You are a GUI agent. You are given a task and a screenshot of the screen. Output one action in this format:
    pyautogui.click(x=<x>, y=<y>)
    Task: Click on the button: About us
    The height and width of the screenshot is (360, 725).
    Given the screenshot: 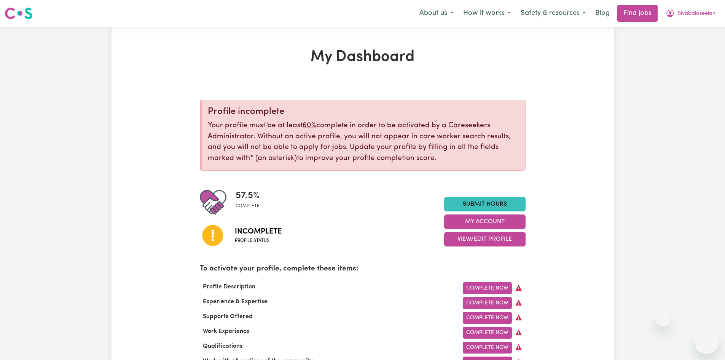 What is the action you would take?
    pyautogui.click(x=436, y=13)
    